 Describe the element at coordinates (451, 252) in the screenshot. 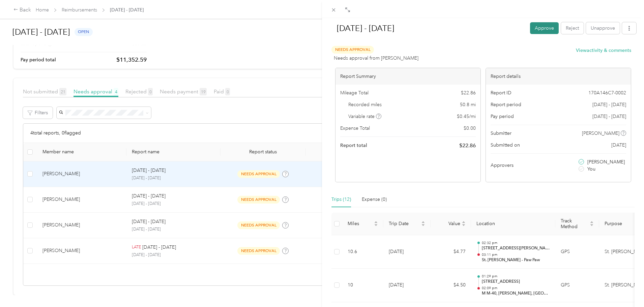

I see `td: $4.77` at that location.